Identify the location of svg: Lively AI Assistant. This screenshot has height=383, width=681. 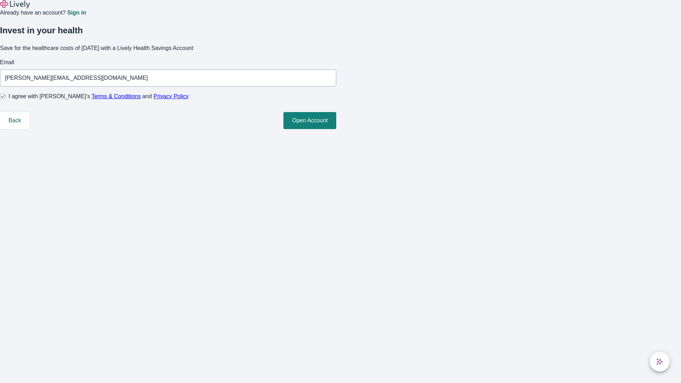
(660, 362).